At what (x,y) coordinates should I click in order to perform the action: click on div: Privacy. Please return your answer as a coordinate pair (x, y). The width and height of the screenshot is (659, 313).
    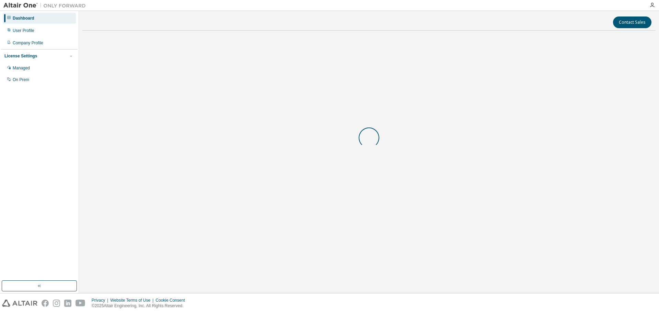
    Looking at the image, I should click on (101, 300).